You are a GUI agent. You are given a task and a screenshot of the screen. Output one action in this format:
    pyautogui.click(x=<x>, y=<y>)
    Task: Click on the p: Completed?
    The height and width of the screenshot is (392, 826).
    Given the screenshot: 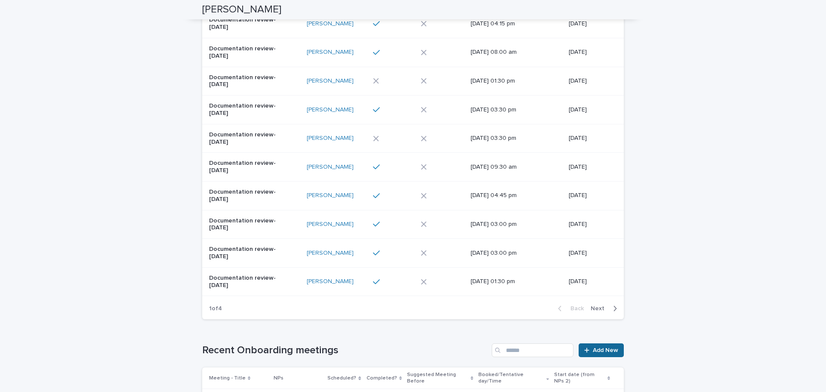 What is the action you would take?
    pyautogui.click(x=381, y=378)
    